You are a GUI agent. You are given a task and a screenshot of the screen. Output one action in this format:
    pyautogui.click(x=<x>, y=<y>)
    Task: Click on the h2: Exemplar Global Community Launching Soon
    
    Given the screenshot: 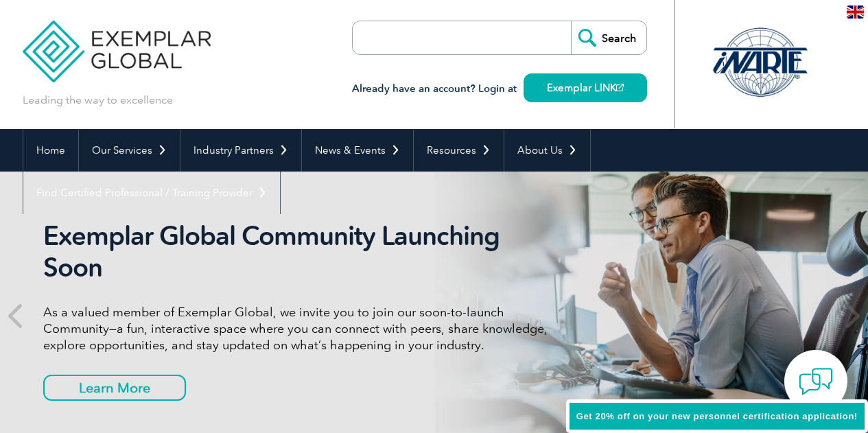 What is the action you would take?
    pyautogui.click(x=301, y=252)
    